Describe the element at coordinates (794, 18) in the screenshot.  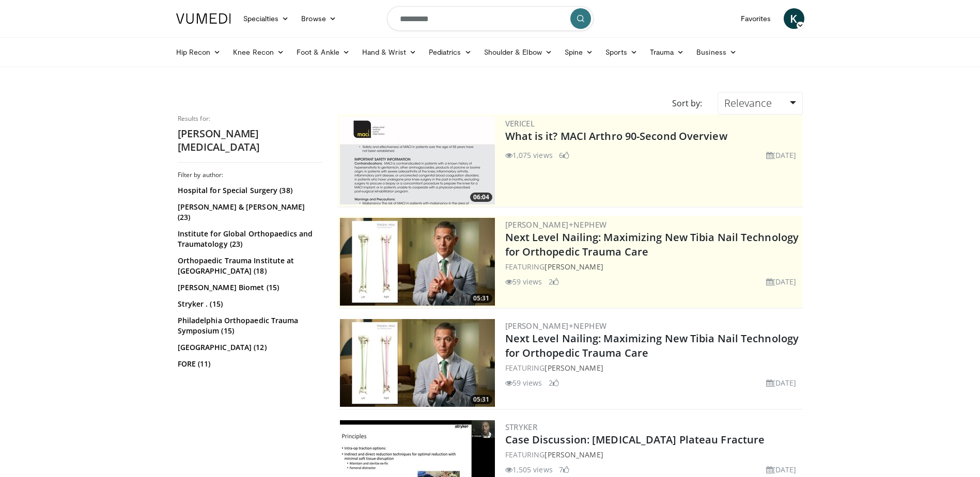
I see `a: K` at that location.